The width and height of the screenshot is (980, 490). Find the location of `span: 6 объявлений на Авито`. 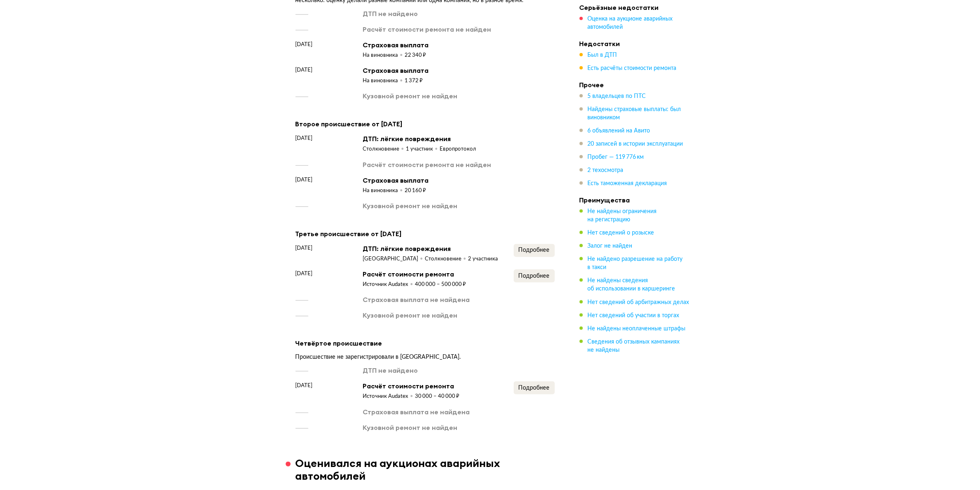

span: 6 объявлений на Авито is located at coordinates (619, 131).